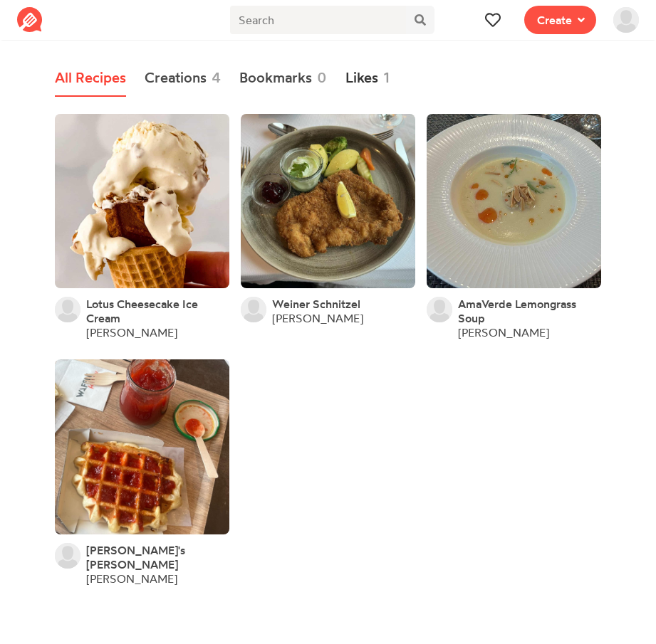  What do you see at coordinates (529, 311) in the screenshot?
I see `a: AmaVerde Lemongrass Soup` at bounding box center [529, 311].